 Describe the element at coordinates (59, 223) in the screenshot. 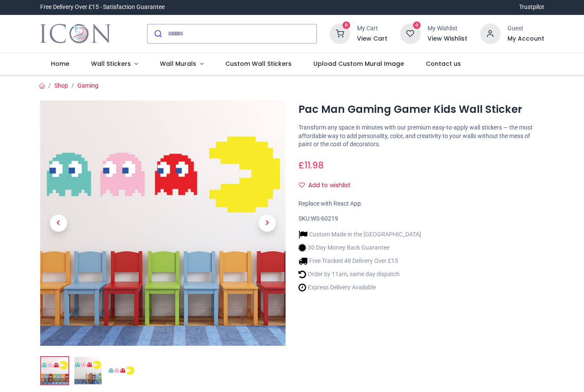

I see `a: Previous` at that location.